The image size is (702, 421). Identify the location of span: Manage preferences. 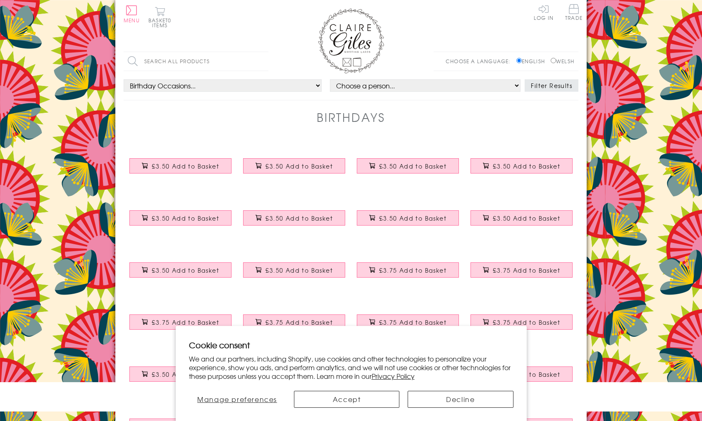
(237, 399).